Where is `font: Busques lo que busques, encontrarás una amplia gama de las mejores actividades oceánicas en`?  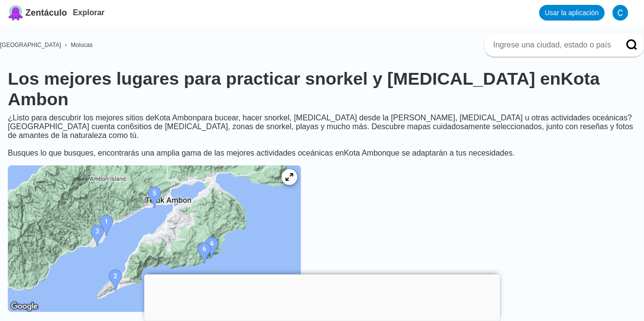 font: Busques lo que busques, encontrarás una amplia gama de las mejores actividades oceánicas en is located at coordinates (176, 153).